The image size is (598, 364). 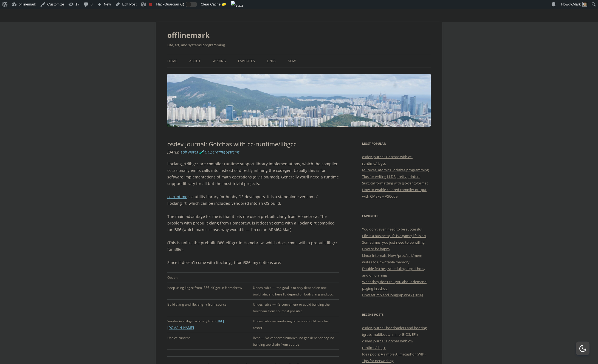 I want to click on span: Clear Cache, so click(x=211, y=4).